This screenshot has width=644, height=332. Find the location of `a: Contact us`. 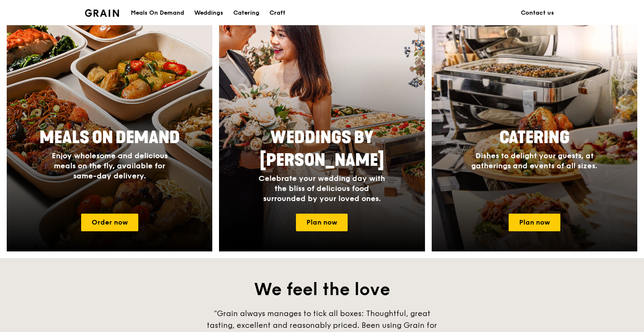

a: Contact us is located at coordinates (537, 13).